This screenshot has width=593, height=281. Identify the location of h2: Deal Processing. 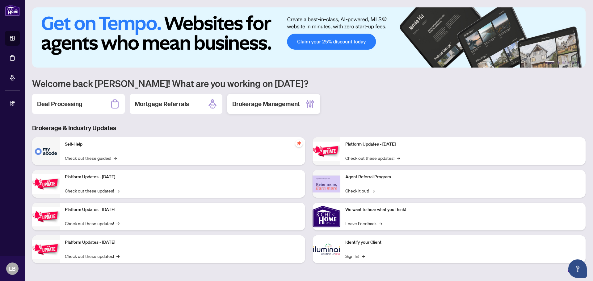
(60, 104).